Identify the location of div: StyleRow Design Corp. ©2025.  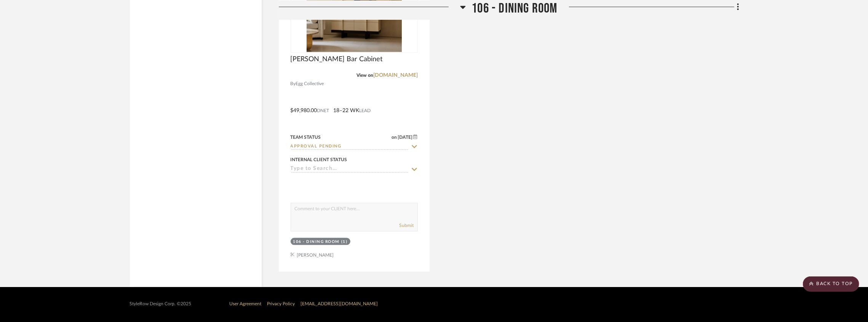
(161, 304).